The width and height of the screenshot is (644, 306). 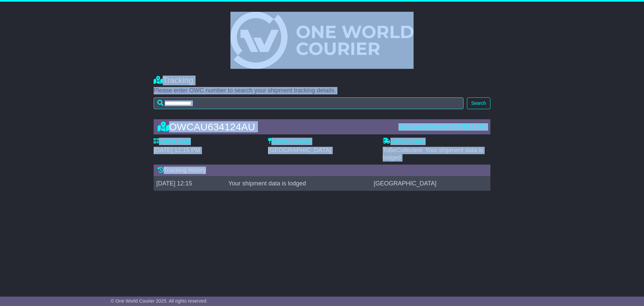 I want to click on span: ToBeCollected, so click(x=433, y=154).